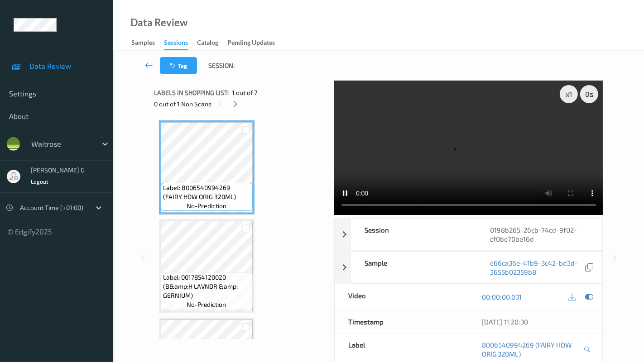  I want to click on div: Pending Updates, so click(251, 44).